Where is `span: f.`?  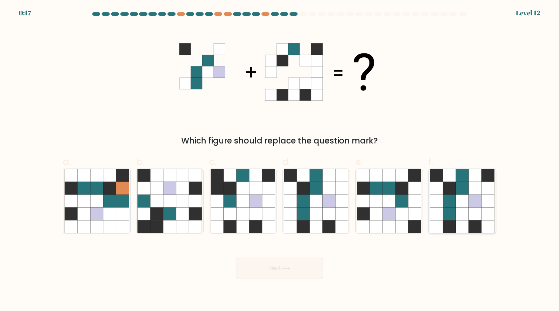 span: f. is located at coordinates (430, 162).